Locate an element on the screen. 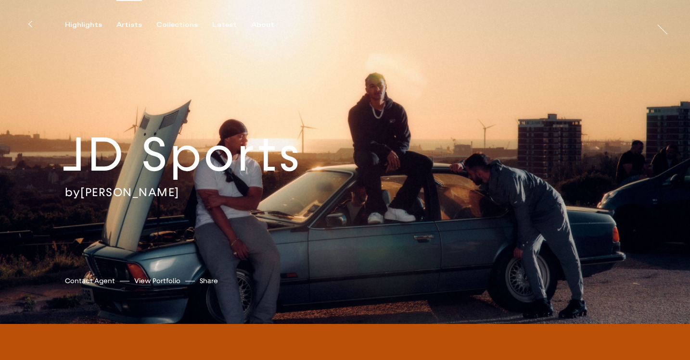 This screenshot has width=690, height=360. button: Collections is located at coordinates (184, 25).